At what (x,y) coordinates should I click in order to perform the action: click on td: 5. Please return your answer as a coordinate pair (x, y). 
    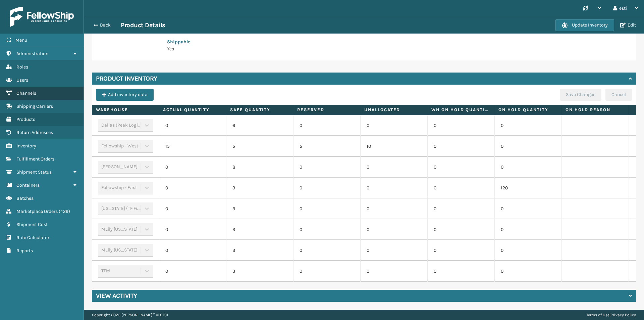
    Looking at the image, I should click on (259, 146).